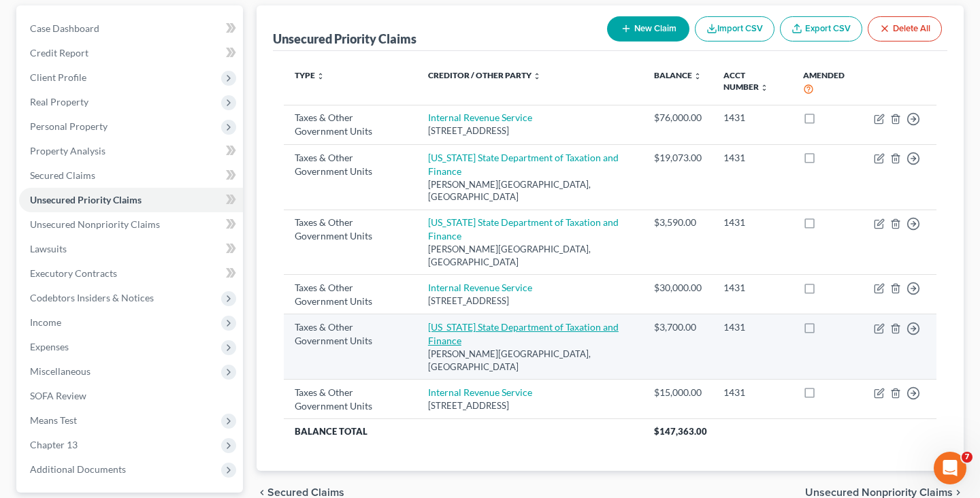 Image resolution: width=980 pixels, height=498 pixels. Describe the element at coordinates (65, 28) in the screenshot. I see `span: Case Dashboard` at that location.